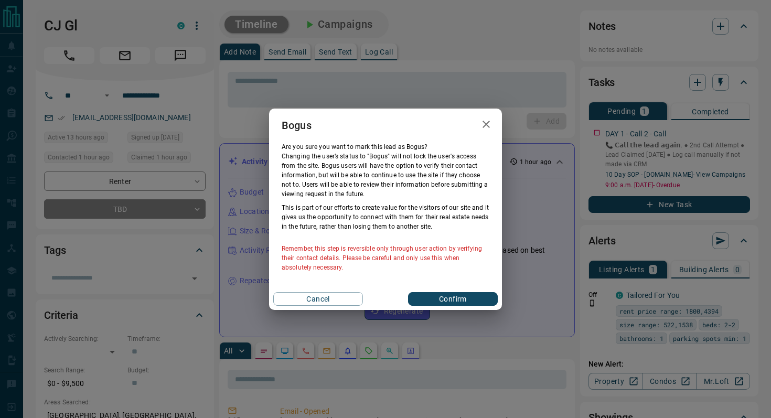 This screenshot has height=418, width=771. Describe the element at coordinates (385, 147) in the screenshot. I see `p: Are you sure you want to mark this lead as Bogus ?` at that location.